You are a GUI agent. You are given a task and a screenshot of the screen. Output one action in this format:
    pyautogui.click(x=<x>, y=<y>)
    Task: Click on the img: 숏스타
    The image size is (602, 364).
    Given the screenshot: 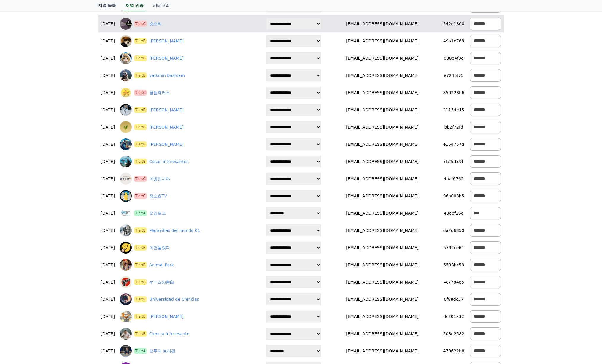 What is the action you would take?
    pyautogui.click(x=126, y=24)
    